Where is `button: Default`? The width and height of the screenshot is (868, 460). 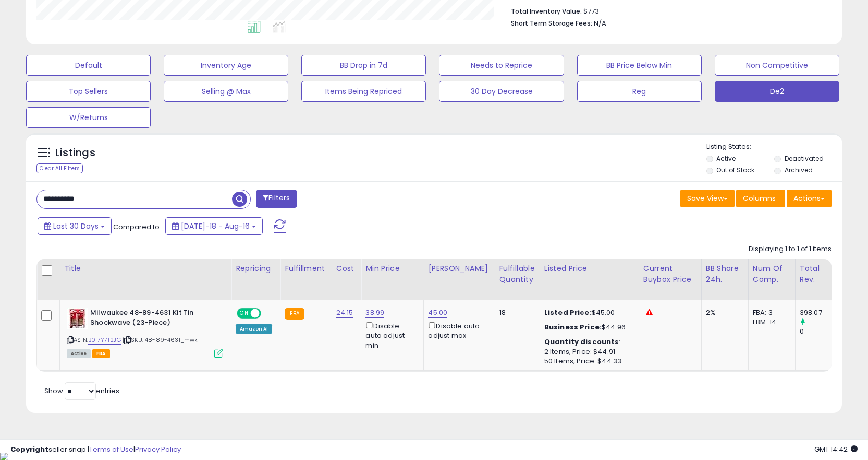 button: Default is located at coordinates (88, 65).